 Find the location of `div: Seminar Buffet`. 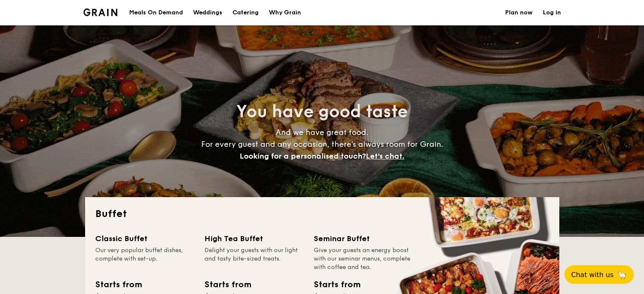

div: Seminar Buffet is located at coordinates (364, 238).